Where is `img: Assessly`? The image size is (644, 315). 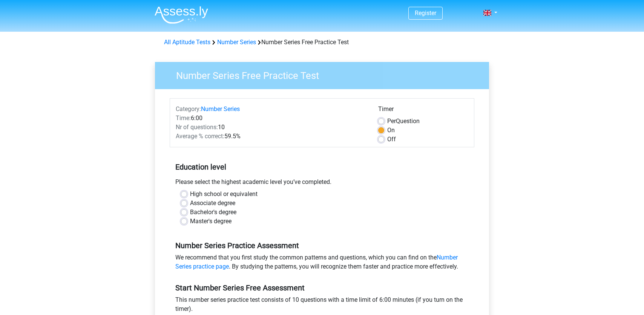 img: Assessly is located at coordinates (182, 15).